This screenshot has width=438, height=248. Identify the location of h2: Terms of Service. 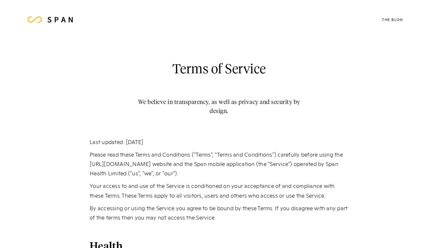
(219, 70).